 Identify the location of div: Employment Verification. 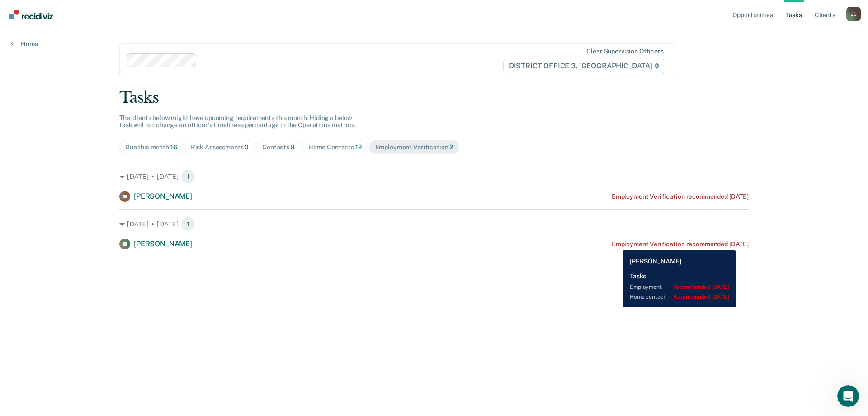
(414, 147).